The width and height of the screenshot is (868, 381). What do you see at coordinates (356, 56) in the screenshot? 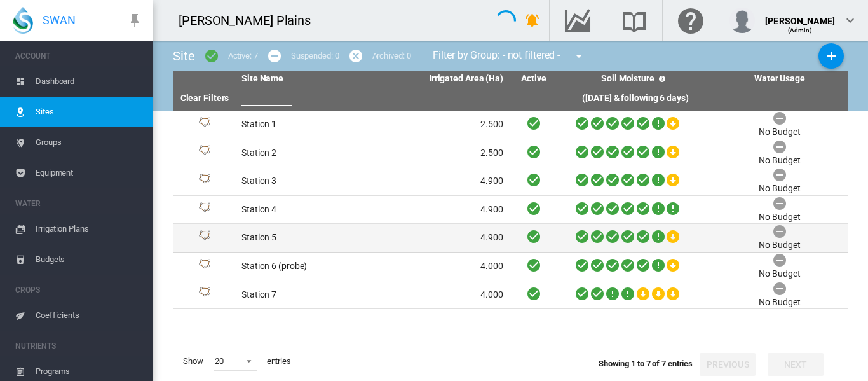
I see `md-icon: icon-cancel` at bounding box center [356, 56].